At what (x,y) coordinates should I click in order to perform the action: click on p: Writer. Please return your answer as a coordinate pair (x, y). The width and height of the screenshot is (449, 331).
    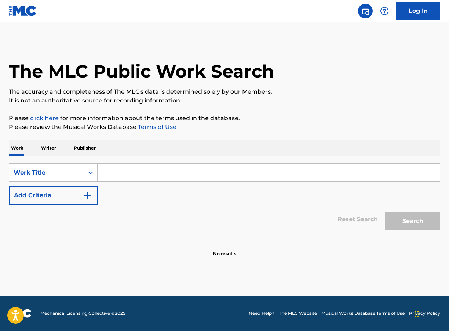
    Looking at the image, I should click on (48, 148).